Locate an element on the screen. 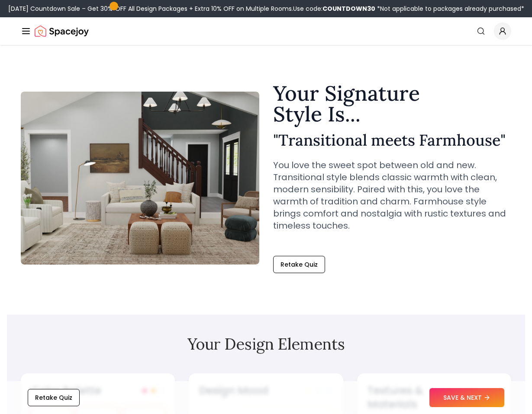  p: You love the sweet spot between old and new. Transitional style blends classic warmth with clean,... is located at coordinates (392, 195).